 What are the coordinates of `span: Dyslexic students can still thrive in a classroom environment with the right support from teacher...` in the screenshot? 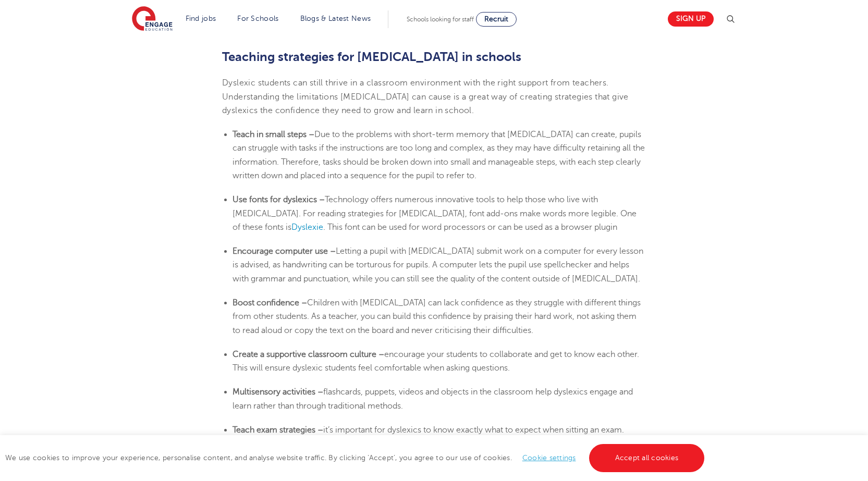 It's located at (426, 97).